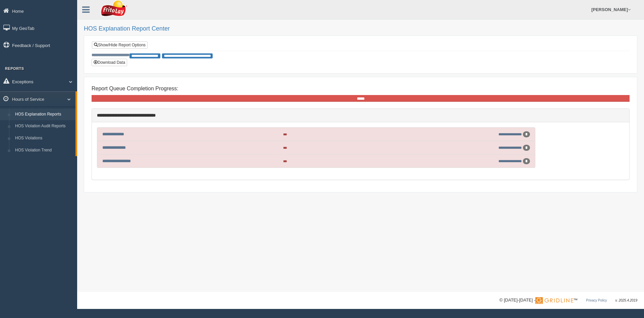  What do you see at coordinates (626, 300) in the screenshot?
I see `span: v. 2025.4.2019` at bounding box center [626, 300].